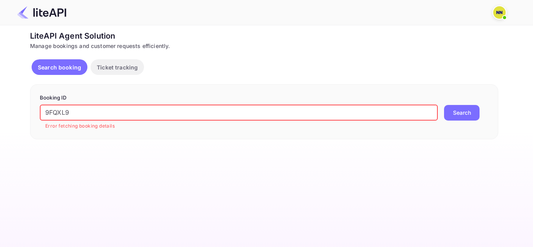 This screenshot has width=533, height=247. I want to click on p: Error fetching booking details, so click(239, 126).